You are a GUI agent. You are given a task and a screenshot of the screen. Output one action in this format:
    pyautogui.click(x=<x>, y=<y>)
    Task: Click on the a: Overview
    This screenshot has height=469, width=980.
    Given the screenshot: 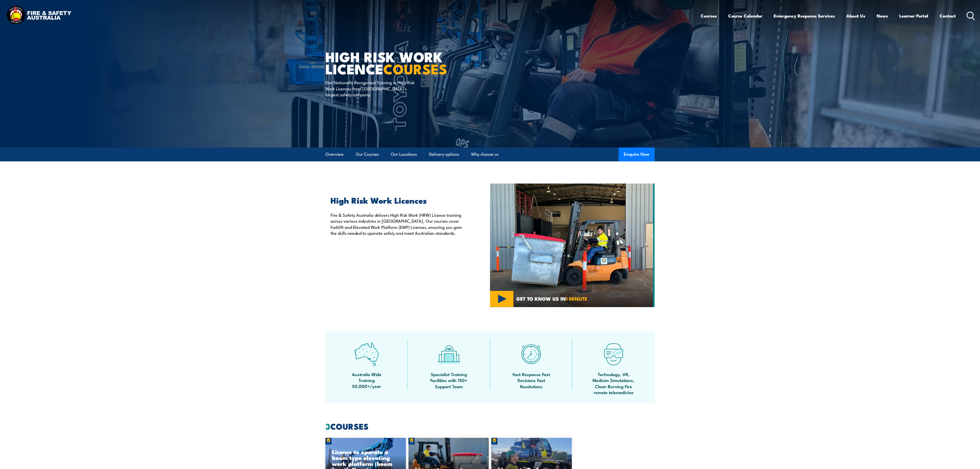 What is the action you would take?
    pyautogui.click(x=334, y=154)
    